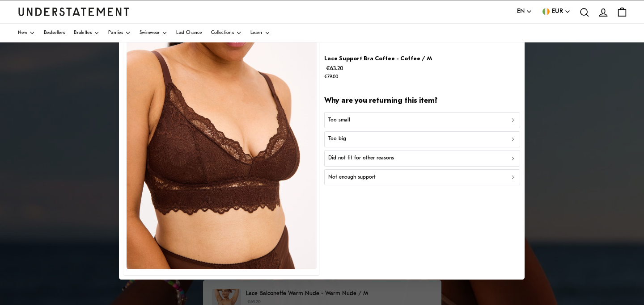 The height and width of the screenshot is (305, 644). I want to click on a: Understatement Homepage, so click(74, 12).